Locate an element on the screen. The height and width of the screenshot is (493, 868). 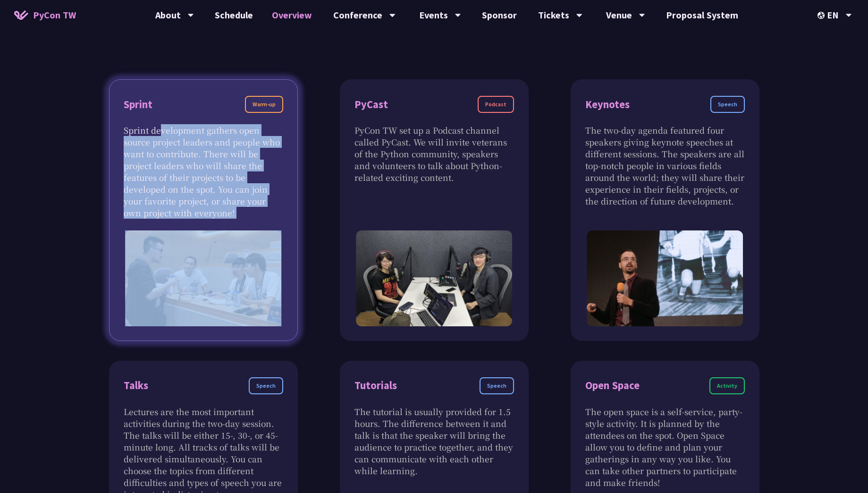
img: Locale Icon is located at coordinates (822, 15).